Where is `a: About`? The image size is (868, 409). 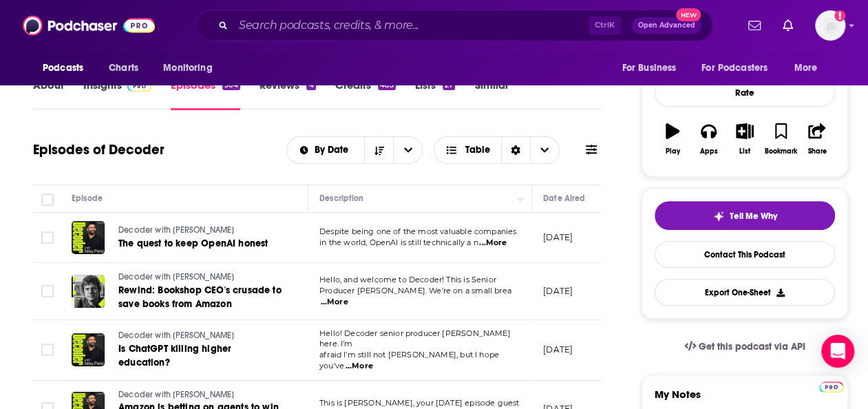 a: About is located at coordinates (48, 94).